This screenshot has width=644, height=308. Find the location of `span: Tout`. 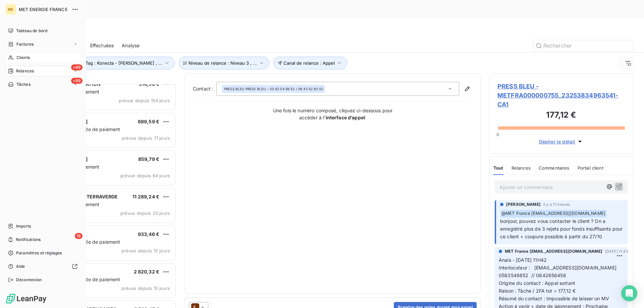

span: Tout is located at coordinates (499, 168).